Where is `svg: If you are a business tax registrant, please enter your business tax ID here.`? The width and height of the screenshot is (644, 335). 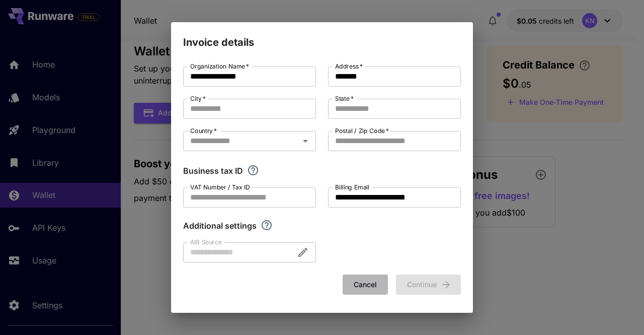
svg: If you are a business tax registrant, please enter your business tax ID here. is located at coordinates (253, 171).